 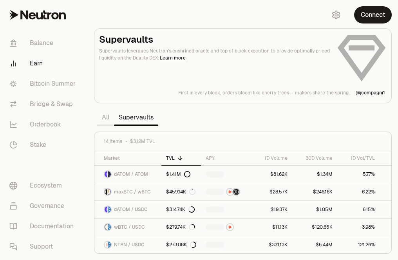 I want to click on img: Structured Points, so click(x=236, y=192).